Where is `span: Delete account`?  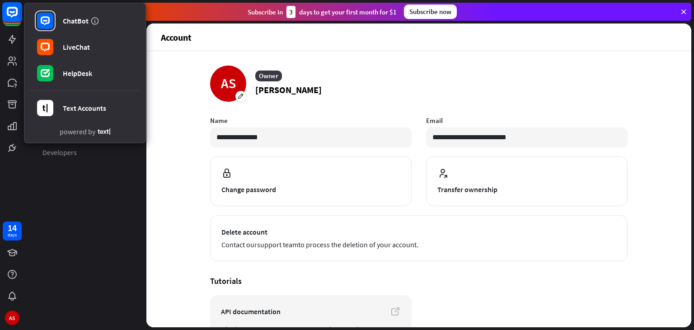 span: Delete account is located at coordinates (419, 232).